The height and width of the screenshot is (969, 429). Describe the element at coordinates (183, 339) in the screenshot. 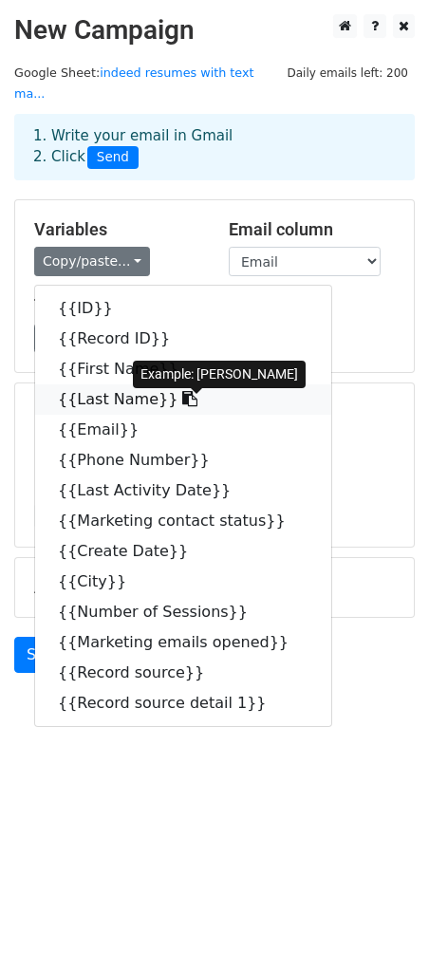

I see `a: {{Record ID}}` at that location.